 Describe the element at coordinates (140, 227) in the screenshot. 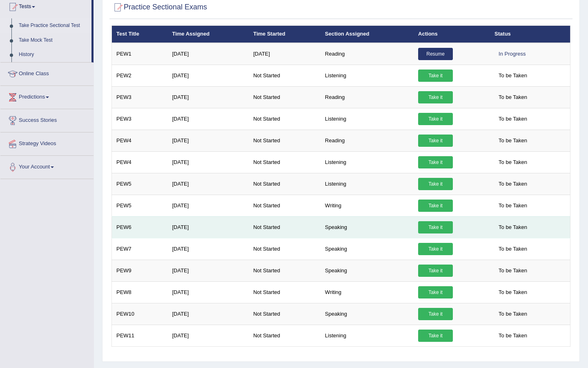

I see `td: PEW6` at that location.